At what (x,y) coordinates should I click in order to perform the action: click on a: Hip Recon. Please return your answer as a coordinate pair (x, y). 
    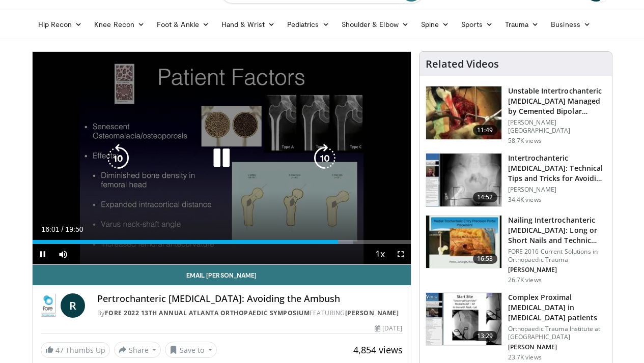
    Looking at the image, I should click on (60, 24).